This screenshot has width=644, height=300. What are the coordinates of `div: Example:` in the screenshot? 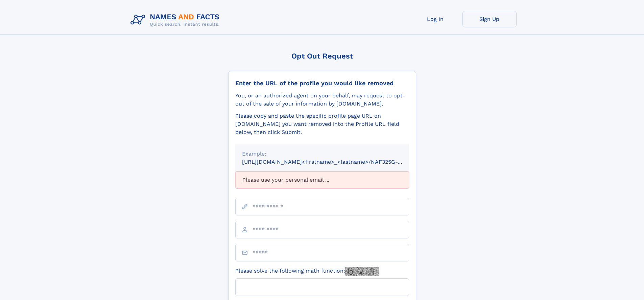 It's located at (322, 154).